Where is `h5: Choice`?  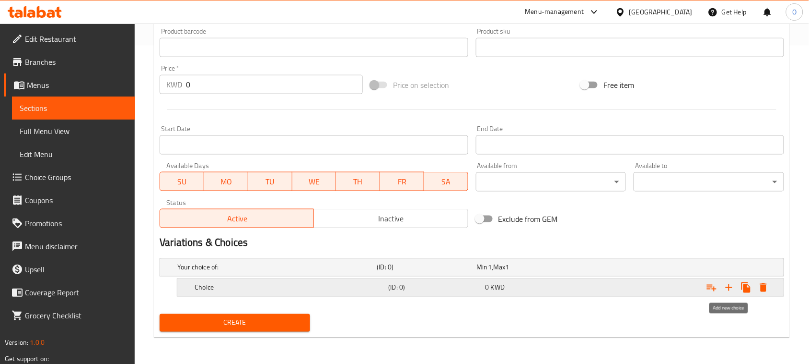
h5: Choice is located at coordinates (290, 287).